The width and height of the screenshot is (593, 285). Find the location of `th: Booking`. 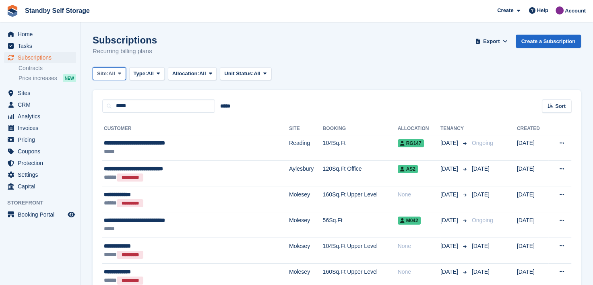

th: Booking is located at coordinates (361, 129).